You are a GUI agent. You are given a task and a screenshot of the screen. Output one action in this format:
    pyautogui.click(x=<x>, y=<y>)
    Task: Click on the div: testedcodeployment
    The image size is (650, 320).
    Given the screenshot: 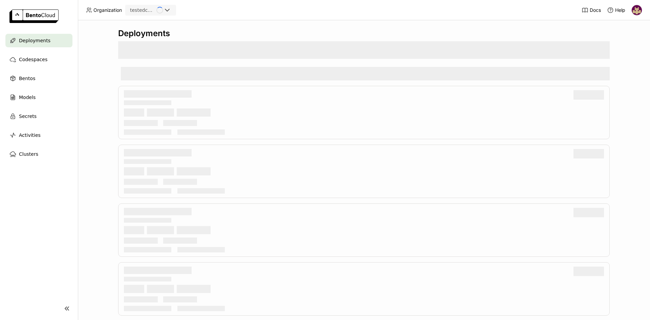 What is the action you would take?
    pyautogui.click(x=142, y=10)
    